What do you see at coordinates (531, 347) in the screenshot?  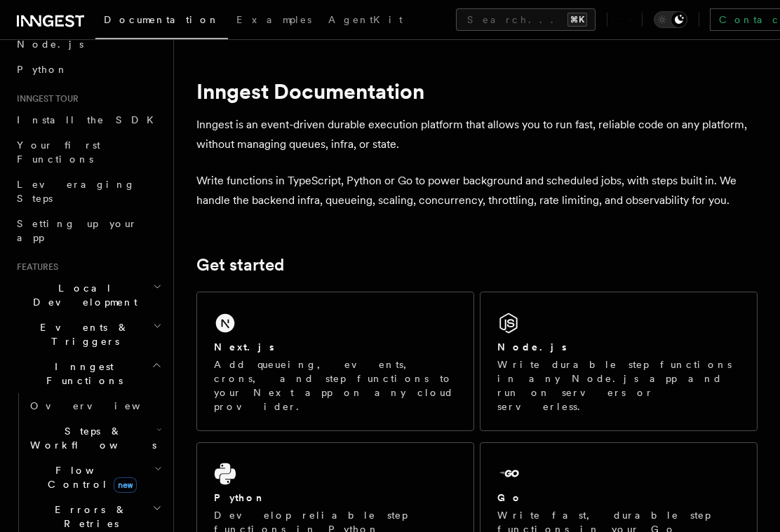 I see `h2: Node.js` at bounding box center [531, 347].